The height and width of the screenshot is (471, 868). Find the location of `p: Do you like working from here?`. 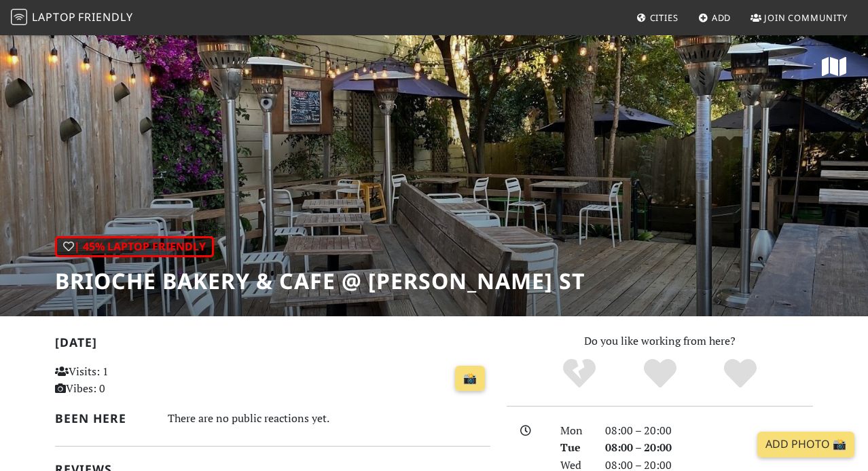

p: Do you like working from here? is located at coordinates (660, 342).